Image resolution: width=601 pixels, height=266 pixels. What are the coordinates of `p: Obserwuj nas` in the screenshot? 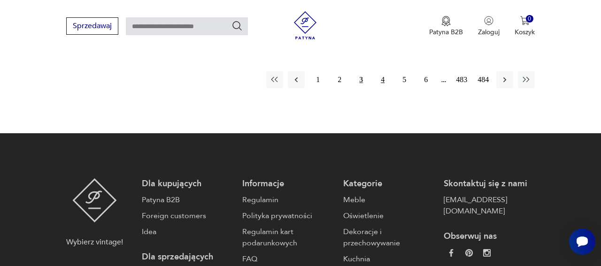 It's located at (489, 236).